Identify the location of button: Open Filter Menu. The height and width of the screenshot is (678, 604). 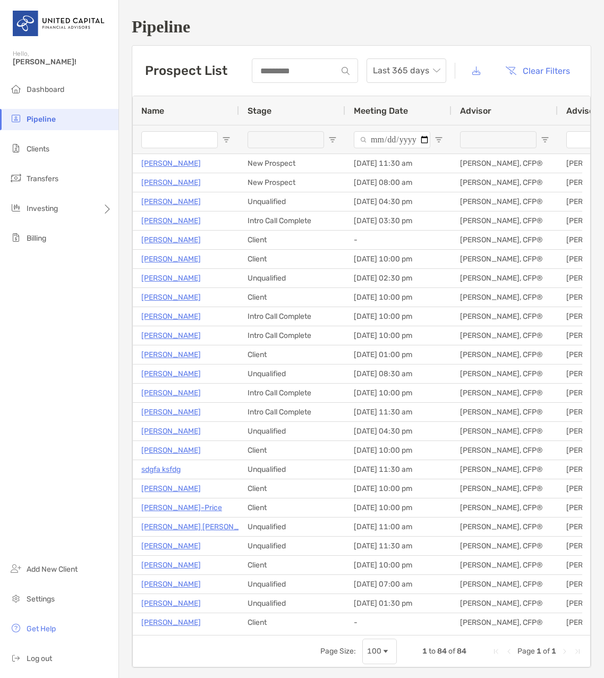
(439, 140).